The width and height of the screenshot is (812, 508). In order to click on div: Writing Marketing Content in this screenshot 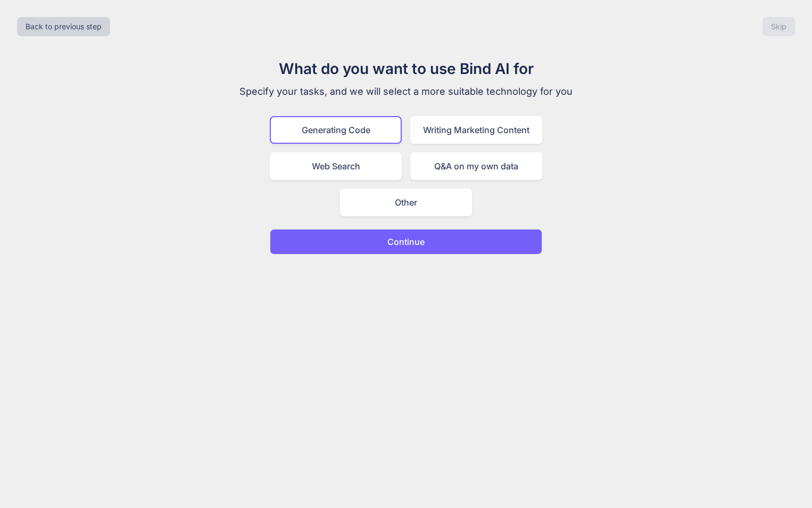, I will do `click(476, 130)`.